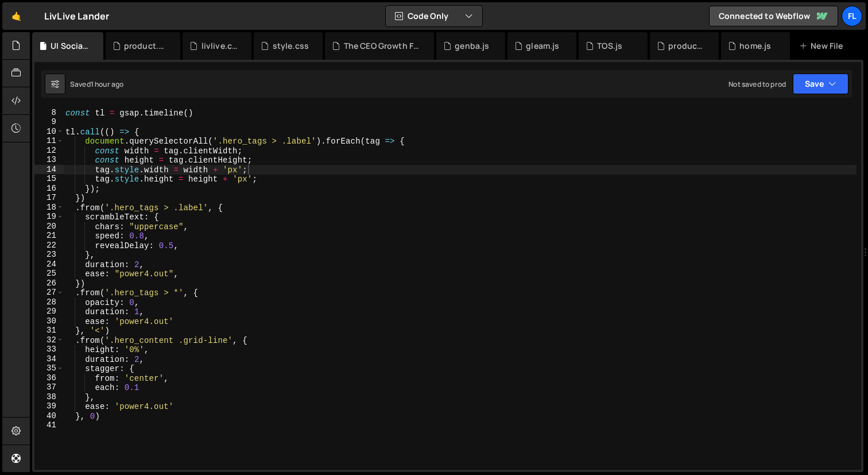 The height and width of the screenshot is (475, 868). Describe the element at coordinates (49, 283) in the screenshot. I see `div: 26` at that location.